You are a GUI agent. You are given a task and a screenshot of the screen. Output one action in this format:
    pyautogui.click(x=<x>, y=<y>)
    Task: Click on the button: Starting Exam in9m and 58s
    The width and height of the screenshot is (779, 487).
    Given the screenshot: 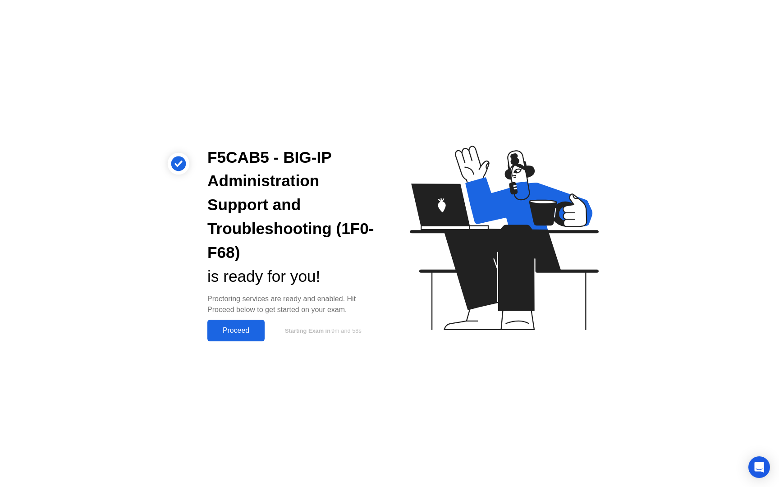 What is the action you would take?
    pyautogui.click(x=322, y=330)
    